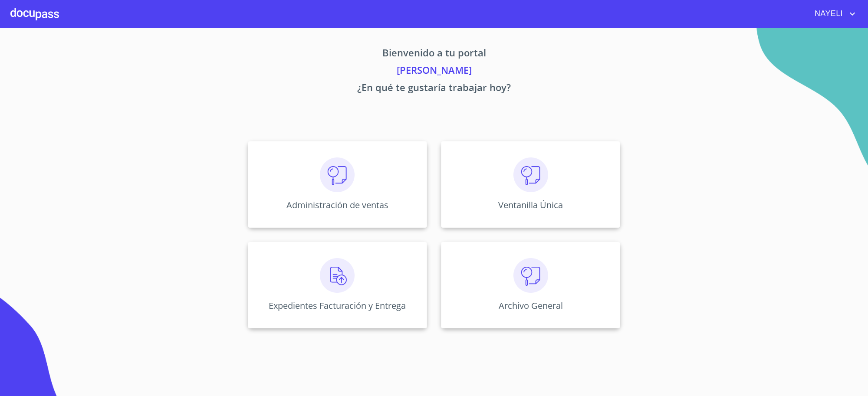  Describe the element at coordinates (833, 14) in the screenshot. I see `button: account of current user` at that location.